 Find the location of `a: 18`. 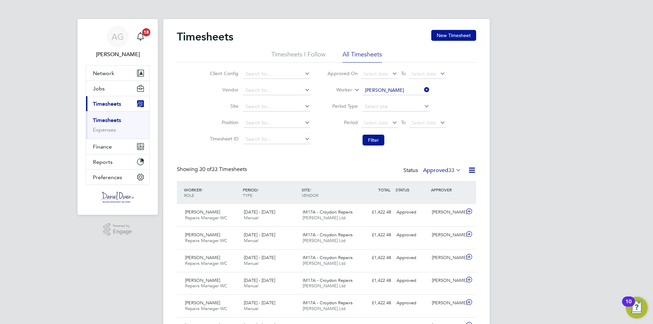

a: 18 is located at coordinates (140, 37).